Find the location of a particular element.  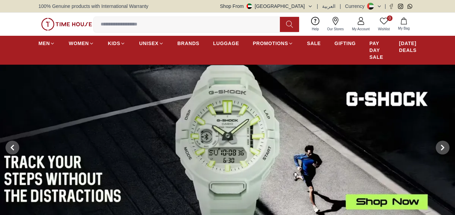

button: العربية is located at coordinates (329, 6).